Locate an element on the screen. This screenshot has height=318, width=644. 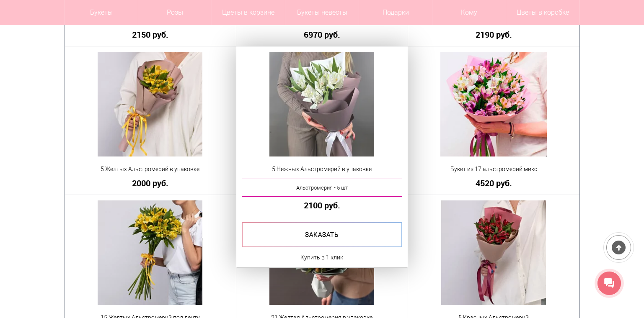
img: Букет из 17 альстромерий микс is located at coordinates (493, 104).